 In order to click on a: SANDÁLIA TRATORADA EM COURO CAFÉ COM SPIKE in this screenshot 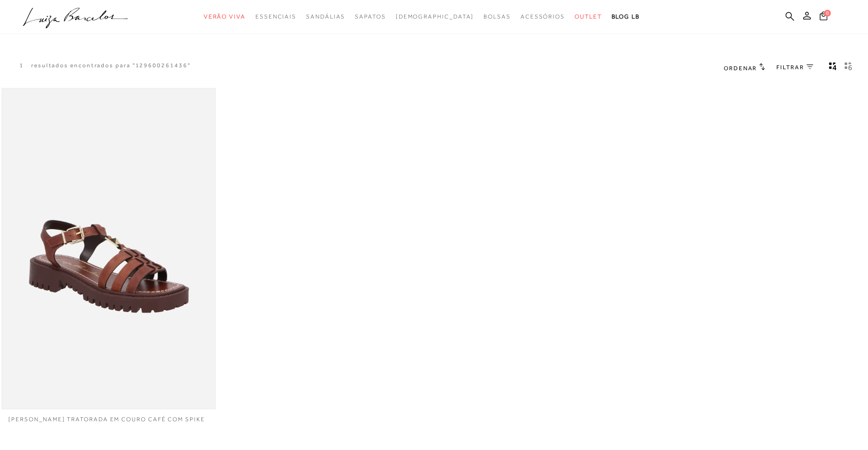, I will do `click(108, 249)`.